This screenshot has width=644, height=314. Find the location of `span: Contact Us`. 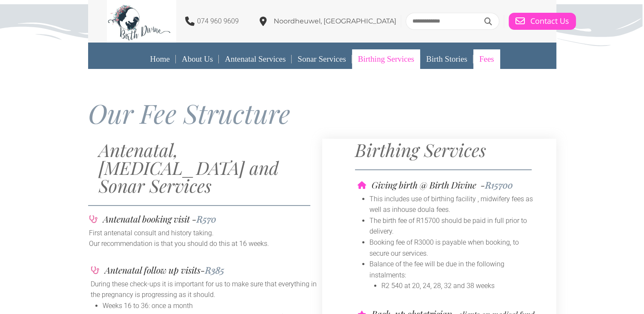

span: Contact Us is located at coordinates (550, 21).